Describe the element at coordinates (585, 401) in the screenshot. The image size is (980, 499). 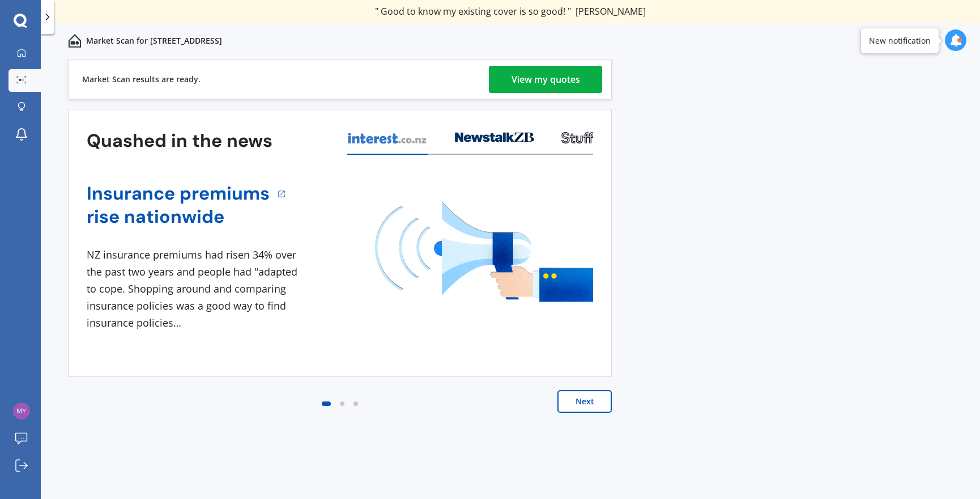
I see `button: Next` at that location.